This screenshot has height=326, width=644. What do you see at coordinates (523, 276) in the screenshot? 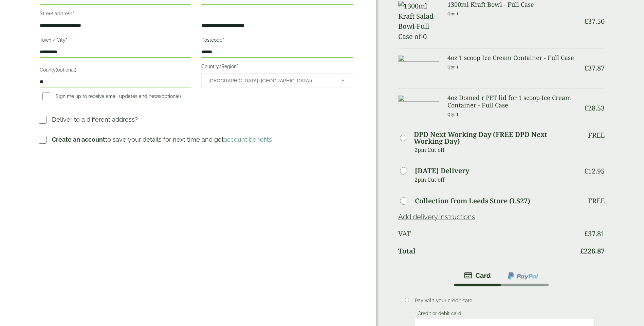
I see `img: ppcp-gateway.png` at bounding box center [523, 276].